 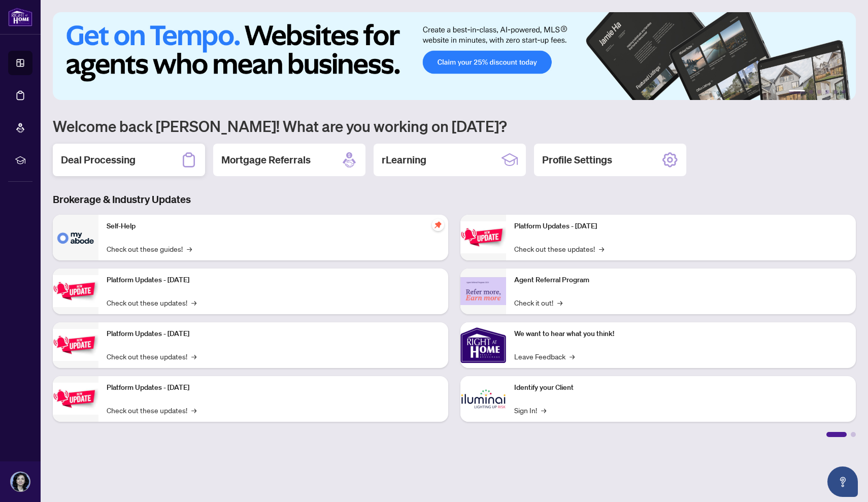 I want to click on img: Self-Help, so click(x=76, y=238).